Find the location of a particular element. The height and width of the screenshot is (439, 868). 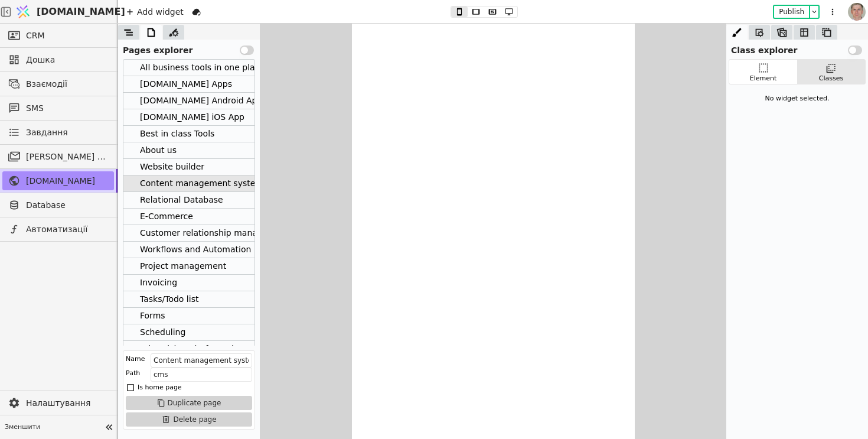

div: No widget selected. is located at coordinates (797, 99).